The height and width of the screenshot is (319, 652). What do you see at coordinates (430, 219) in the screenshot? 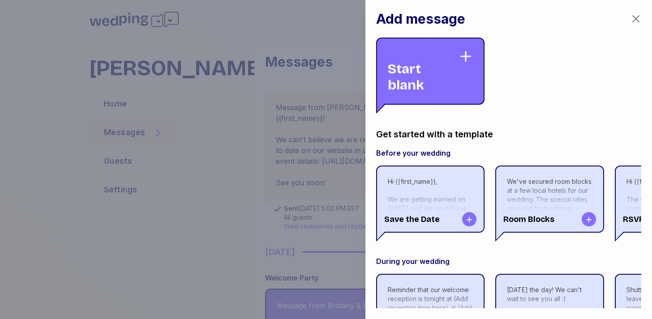
I see `div: Save the Date` at bounding box center [430, 219].